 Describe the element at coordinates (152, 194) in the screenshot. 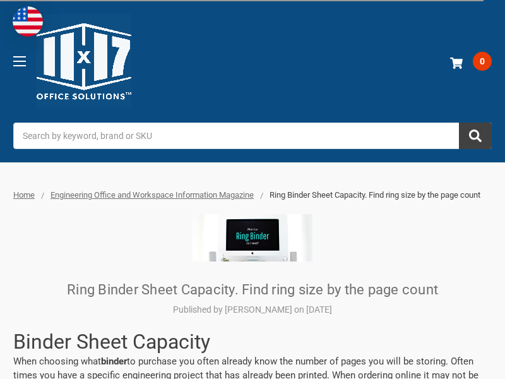

I see `span: Engineering Office and Workspace Information Magazine` at that location.